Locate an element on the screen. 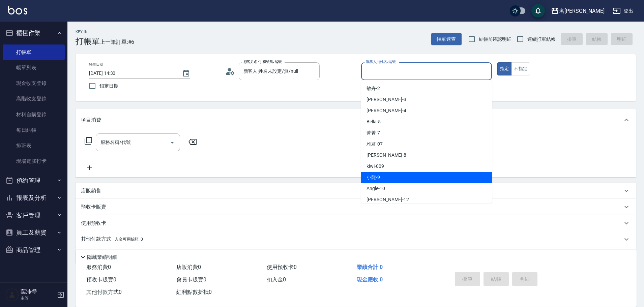 The image size is (644, 307). span: 現金應收 0 is located at coordinates (369, 280).